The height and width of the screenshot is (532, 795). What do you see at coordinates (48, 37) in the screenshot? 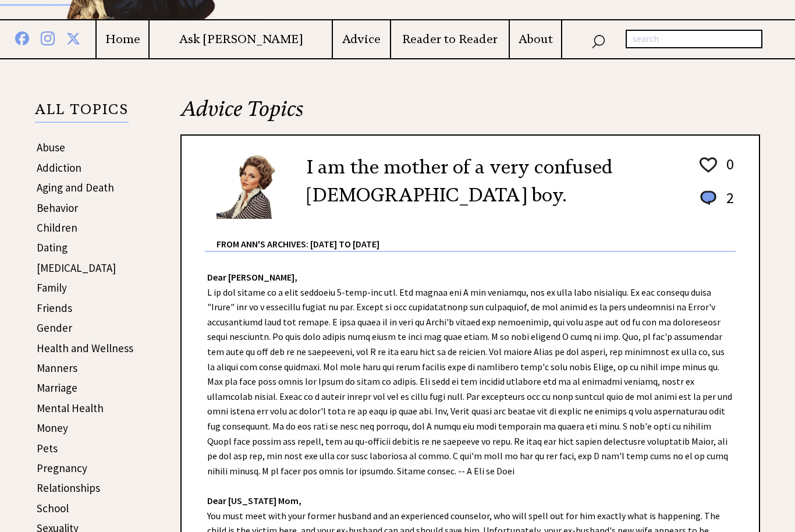
I see `img: instagram%20blue.png` at bounding box center [48, 37].